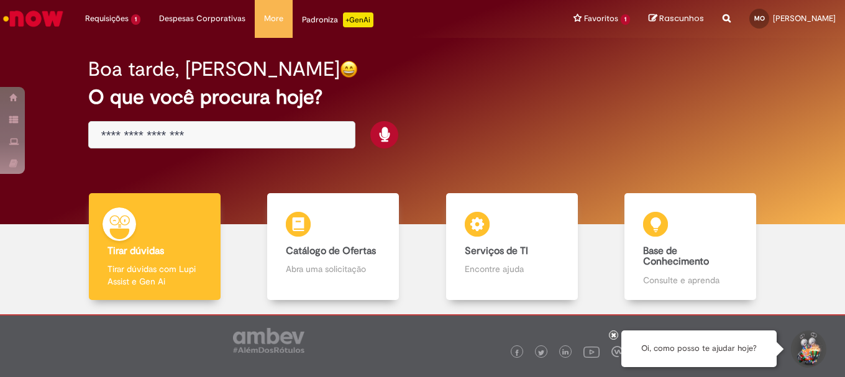 The width and height of the screenshot is (845, 377). I want to click on img: ServiceNow, so click(33, 19).